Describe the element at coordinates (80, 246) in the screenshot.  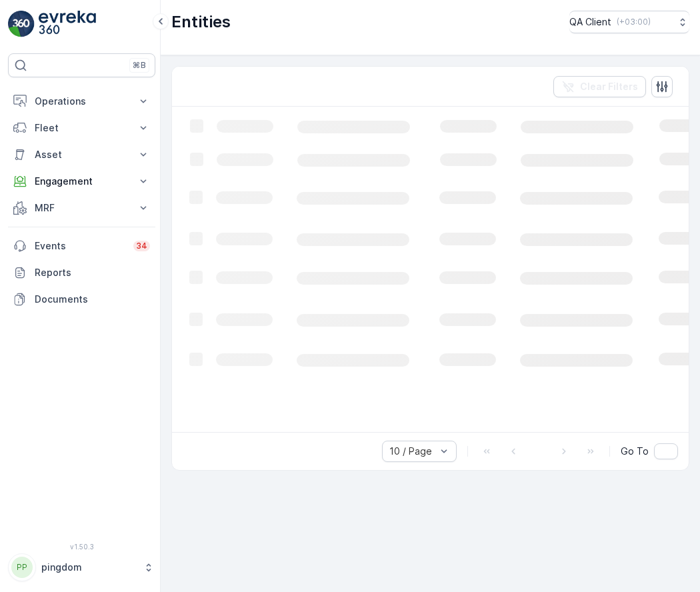
I see `p: Events` at that location.